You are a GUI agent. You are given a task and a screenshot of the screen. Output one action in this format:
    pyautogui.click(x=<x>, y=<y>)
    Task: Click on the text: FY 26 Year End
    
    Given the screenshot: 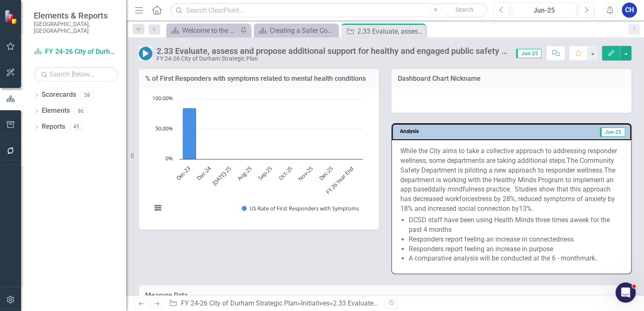 What is the action you would take?
    pyautogui.click(x=340, y=180)
    